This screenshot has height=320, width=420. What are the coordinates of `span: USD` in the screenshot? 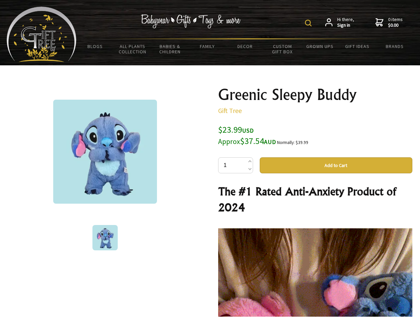 It's located at (248, 130).